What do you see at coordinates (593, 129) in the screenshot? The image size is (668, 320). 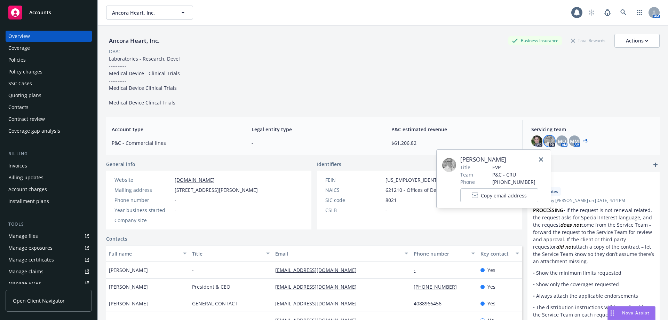 I see `span: Servicing team` at bounding box center [593, 129].